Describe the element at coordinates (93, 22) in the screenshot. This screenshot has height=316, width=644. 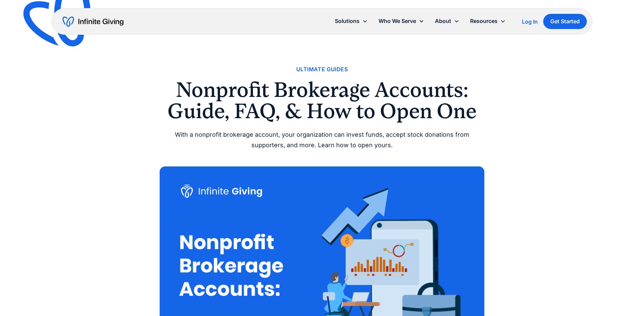
I see `a: home` at that location.